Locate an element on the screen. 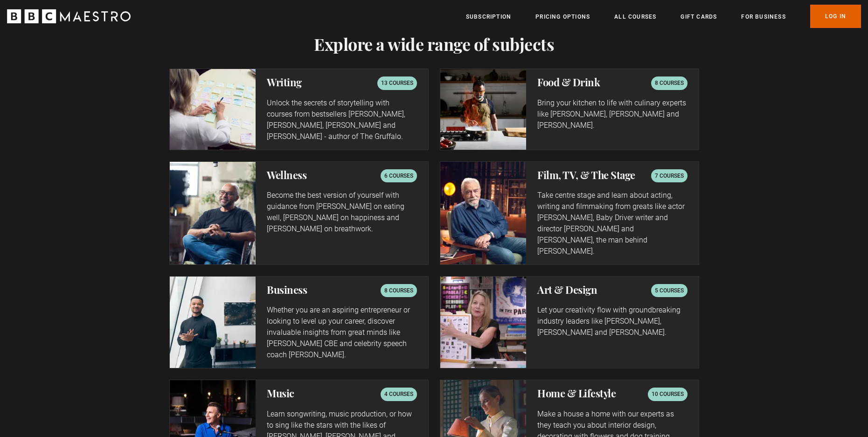 Image resolution: width=868 pixels, height=437 pixels. p: 10 courses is located at coordinates (667, 394).